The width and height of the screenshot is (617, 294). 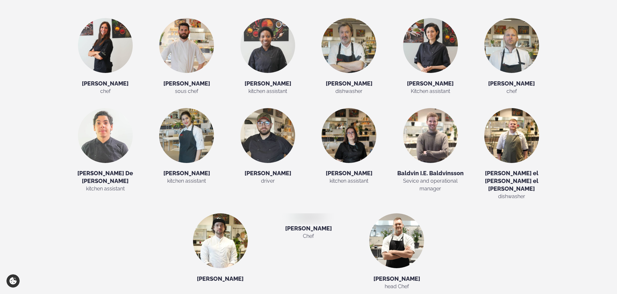 What do you see at coordinates (187, 91) in the screenshot?
I see `p: sous chef` at bounding box center [187, 91].